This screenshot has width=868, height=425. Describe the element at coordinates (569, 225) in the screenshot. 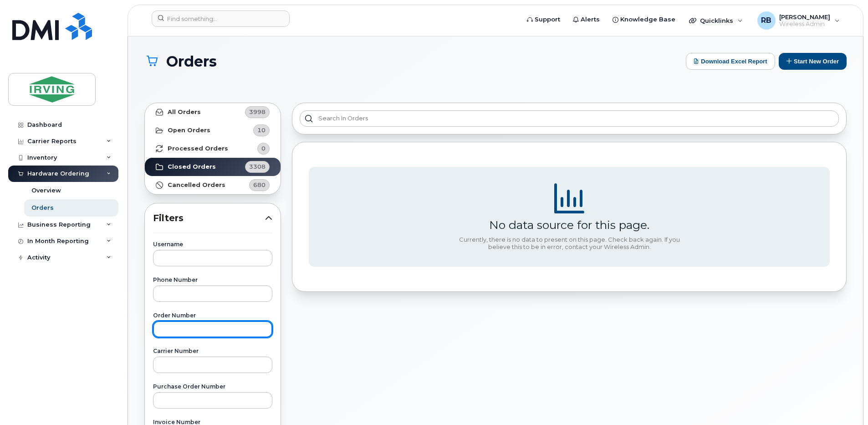

I see `div: No data source for this page.` at that location.